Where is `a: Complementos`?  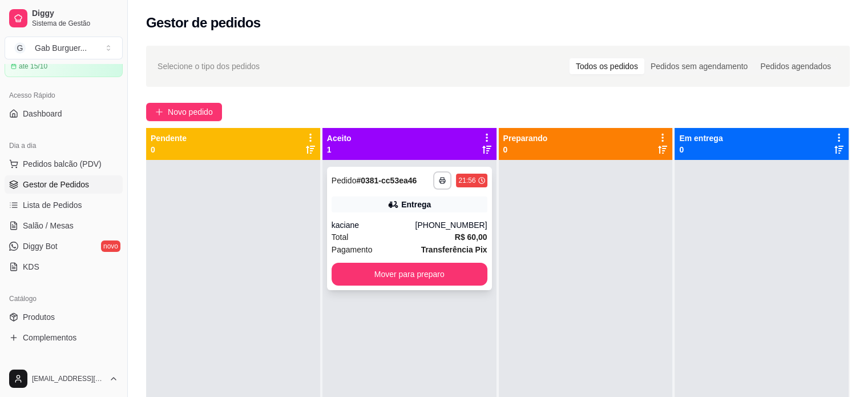
a: Complementos is located at coordinates (64, 338).